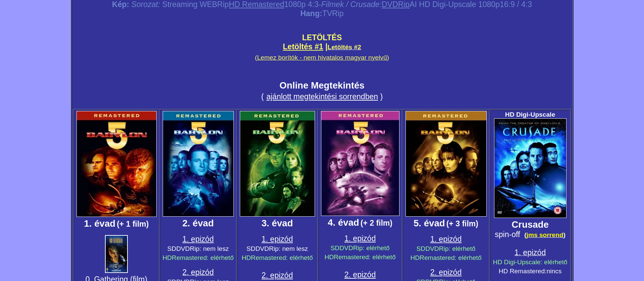  I want to click on a: Lemez borítók - nem hivatalos magyar nyelvű, so click(321, 58).